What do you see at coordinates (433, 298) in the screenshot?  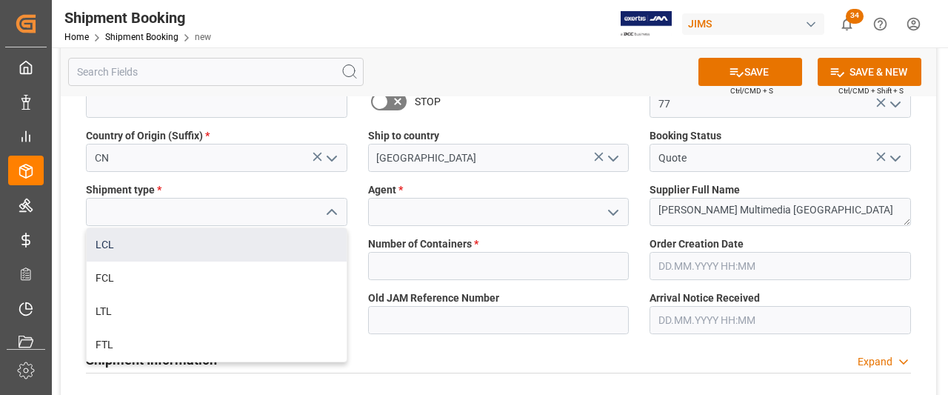 I see `span: Old JAM Reference Number` at bounding box center [433, 298].